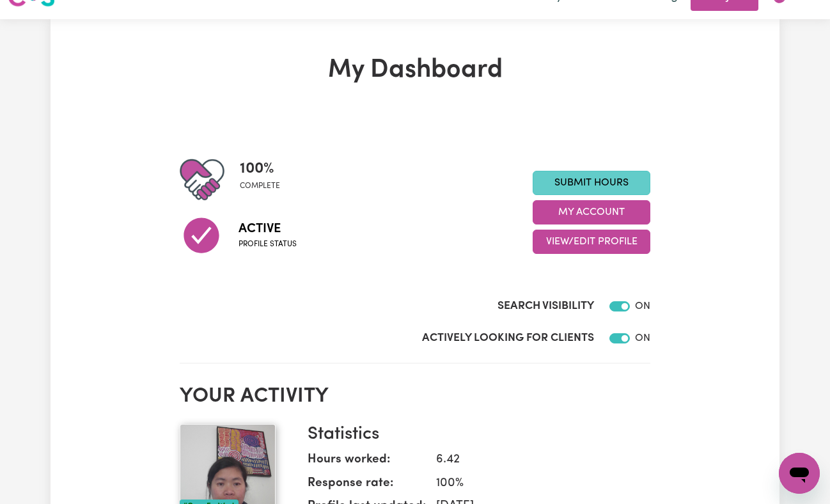 This screenshot has height=504, width=830. I want to click on span: 100 %, so click(260, 169).